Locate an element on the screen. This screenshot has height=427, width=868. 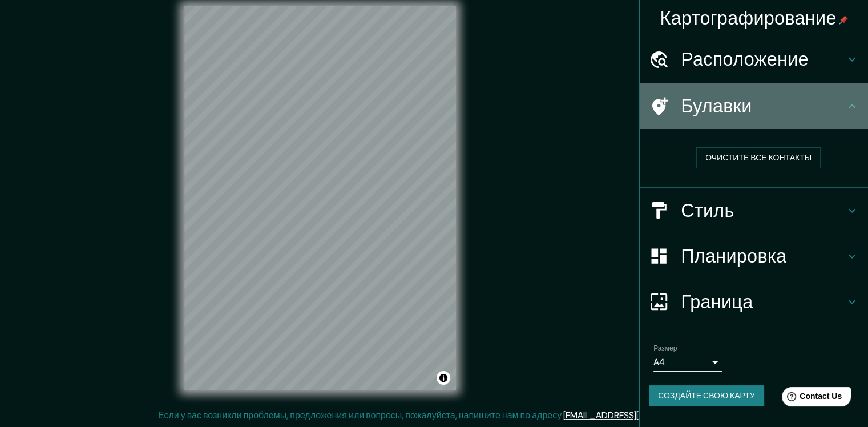
ya-tr-span: Очистите все контакты is located at coordinates (759, 157).